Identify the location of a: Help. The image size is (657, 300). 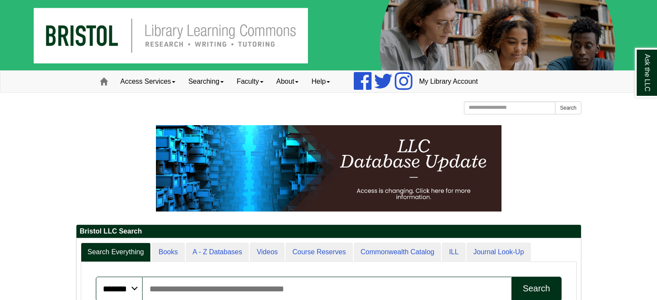
(320, 82).